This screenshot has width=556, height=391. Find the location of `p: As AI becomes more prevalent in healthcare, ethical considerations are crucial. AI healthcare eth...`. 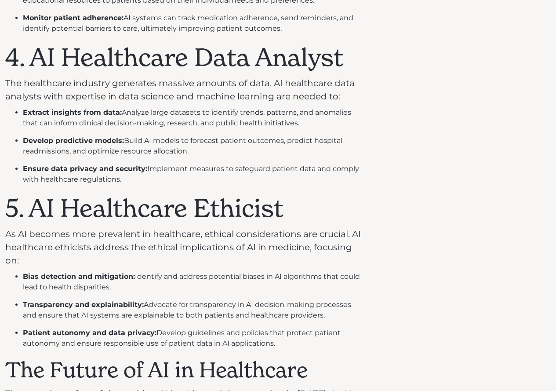

p: As AI becomes more prevalent in healthcare, ethical considerations are crucial. AI healthcare eth... is located at coordinates (185, 247).